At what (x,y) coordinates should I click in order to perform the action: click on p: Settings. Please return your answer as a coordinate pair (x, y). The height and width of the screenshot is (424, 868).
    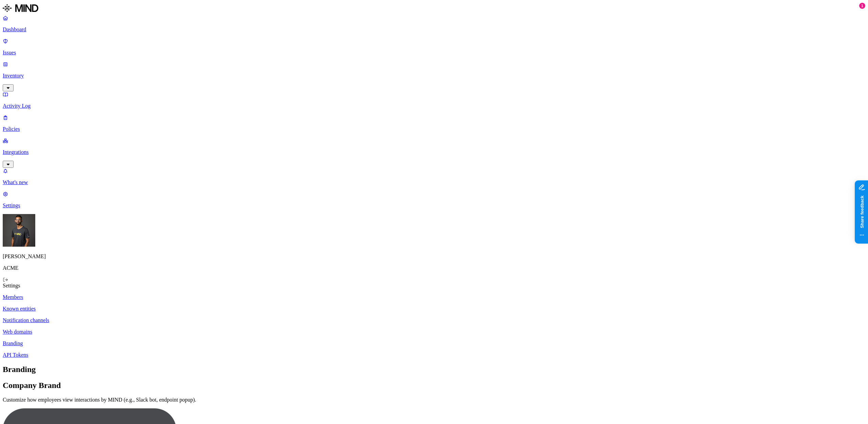
    Looking at the image, I should click on (434, 206).